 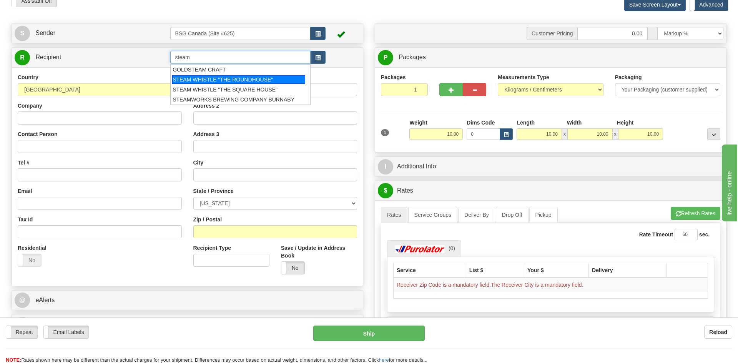 I want to click on label: Dims Code, so click(x=480, y=123).